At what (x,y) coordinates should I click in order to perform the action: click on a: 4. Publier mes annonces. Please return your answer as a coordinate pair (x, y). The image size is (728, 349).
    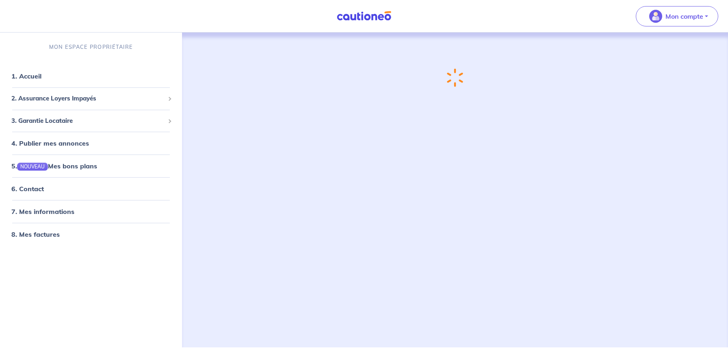
    Looking at the image, I should click on (50, 143).